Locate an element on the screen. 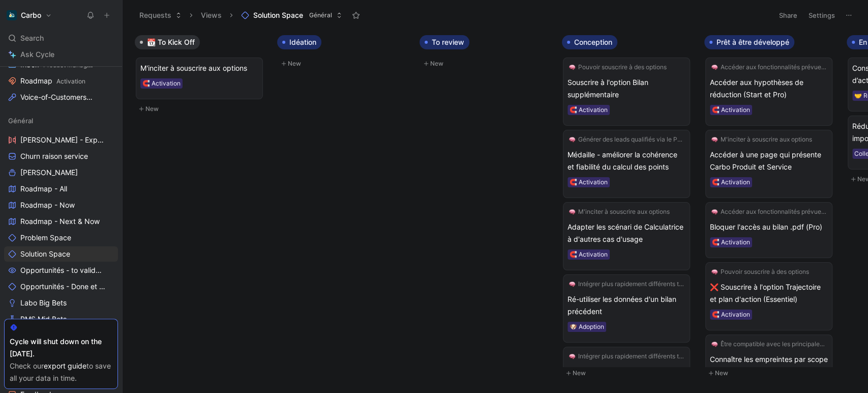 The width and height of the screenshot is (868, 393). span: Roadmap - Now is located at coordinates (48, 205).